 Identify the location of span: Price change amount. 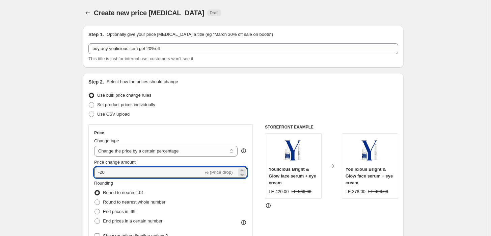
(115, 162).